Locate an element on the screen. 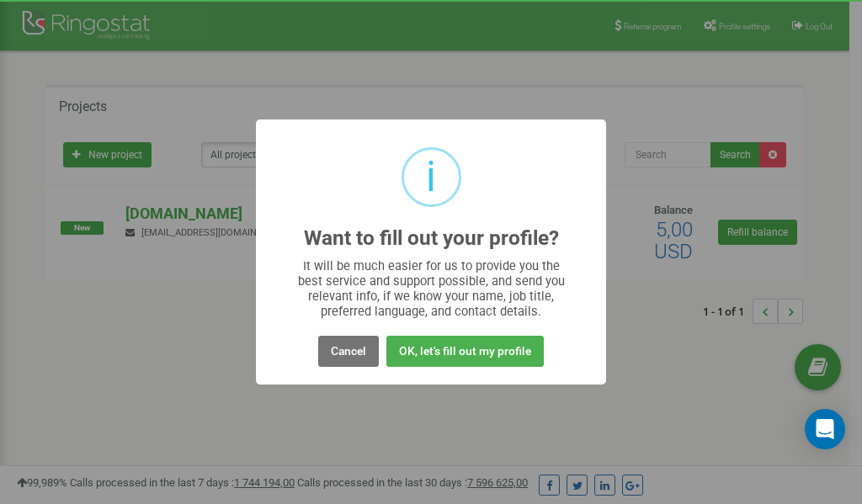 This screenshot has width=862, height=504. h2: Want to fill out your profile? is located at coordinates (431, 238).